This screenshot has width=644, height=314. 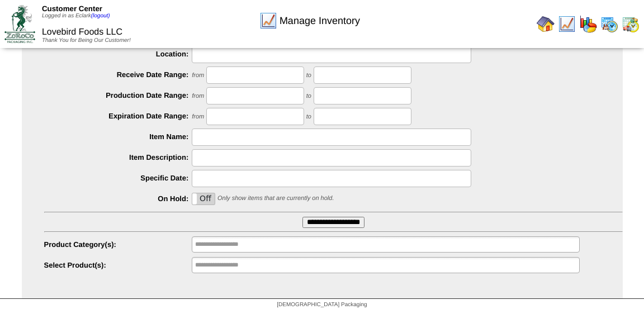 I want to click on img: graph.gif, so click(x=588, y=24).